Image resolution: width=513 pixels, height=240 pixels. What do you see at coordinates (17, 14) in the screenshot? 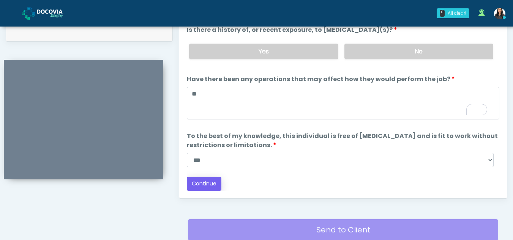
I see `button: Open LiveChat chat widget` at bounding box center [17, 14].